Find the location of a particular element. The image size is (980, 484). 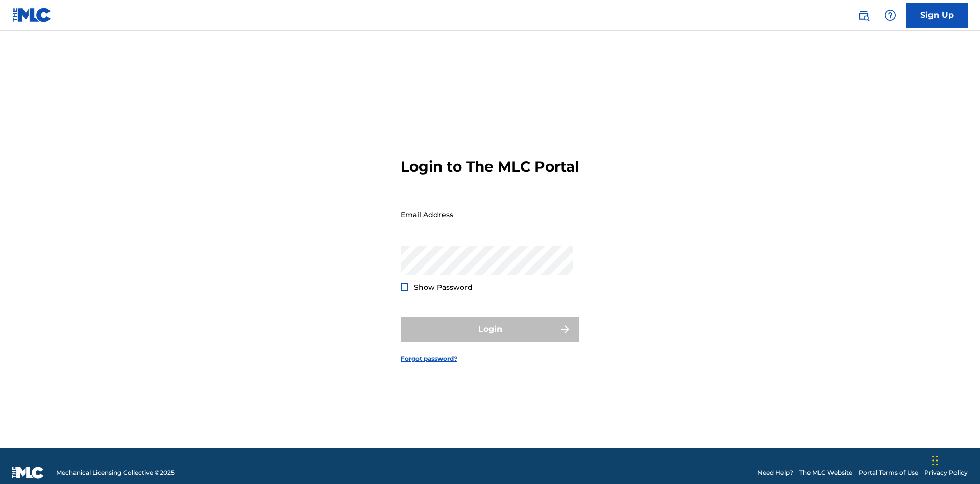

span: Show Password is located at coordinates (443, 287).